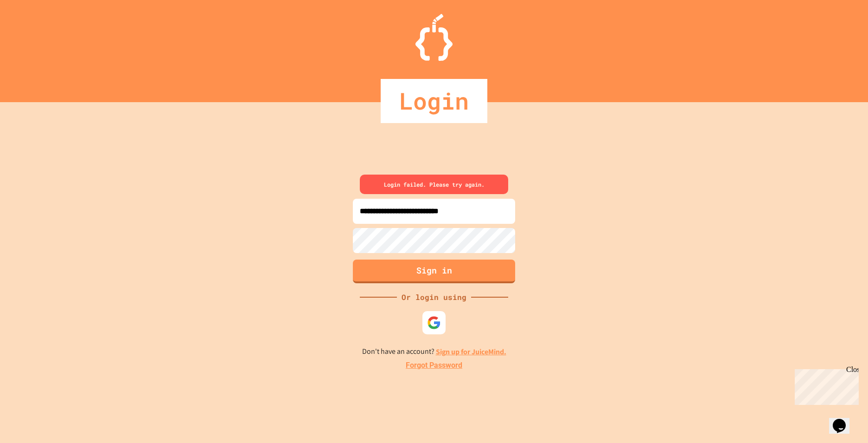  I want to click on a: Forgot Password, so click(434, 365).